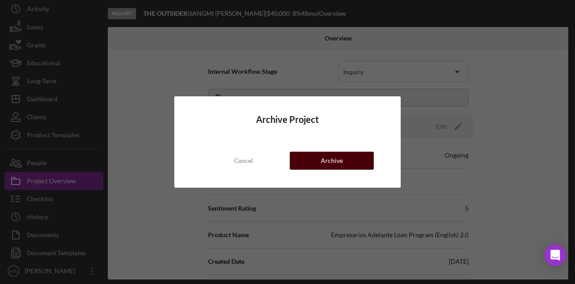  I want to click on div: Archive, so click(332, 160).